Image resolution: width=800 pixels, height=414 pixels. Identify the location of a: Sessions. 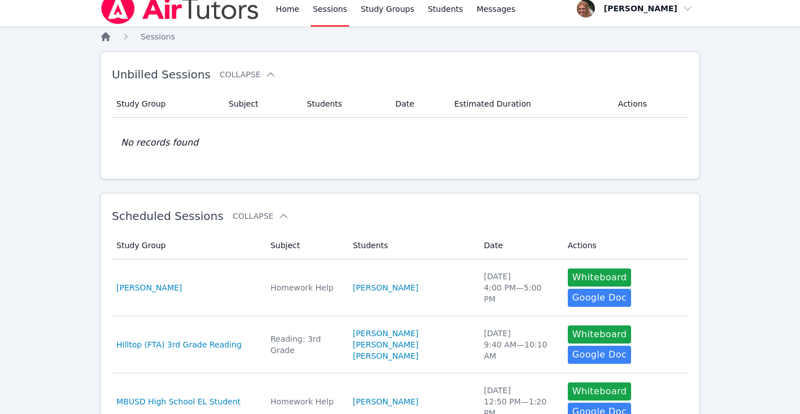
(158, 37).